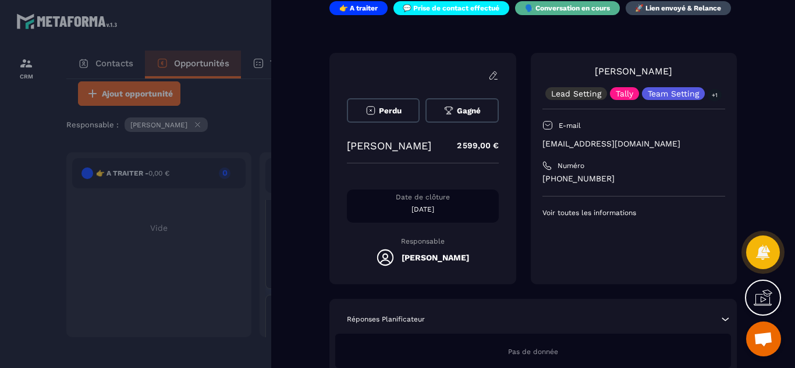 This screenshot has height=368, width=795. What do you see at coordinates (533, 352) in the screenshot?
I see `span: Pas de donnée` at bounding box center [533, 352].